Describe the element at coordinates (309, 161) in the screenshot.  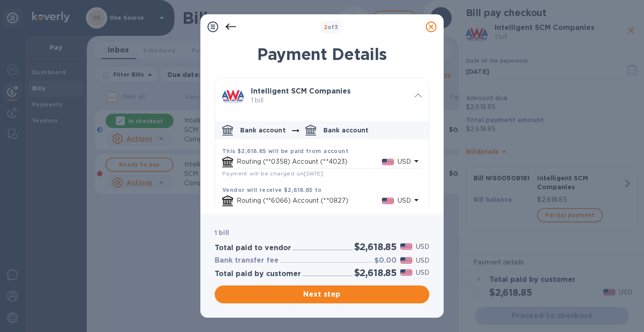
I see `p: Routing (**0358) Account (**4023)` at that location.